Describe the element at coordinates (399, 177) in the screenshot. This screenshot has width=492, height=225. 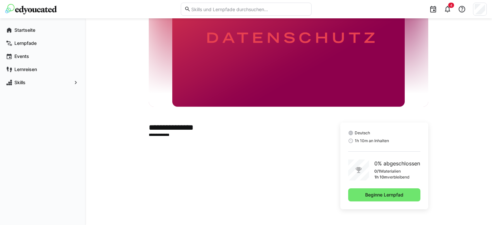
I see `p: verbleibend` at that location.